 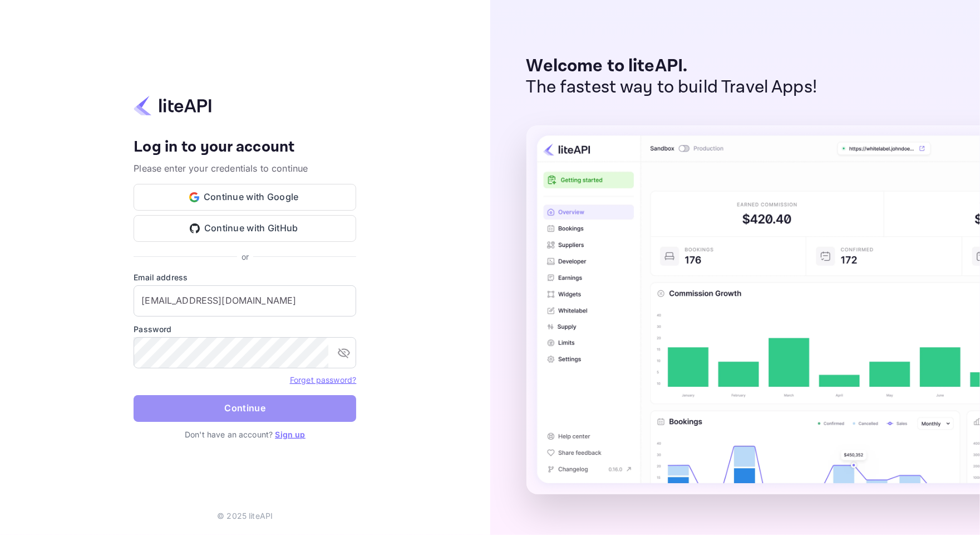 I want to click on a: Sign up, so click(x=290, y=434).